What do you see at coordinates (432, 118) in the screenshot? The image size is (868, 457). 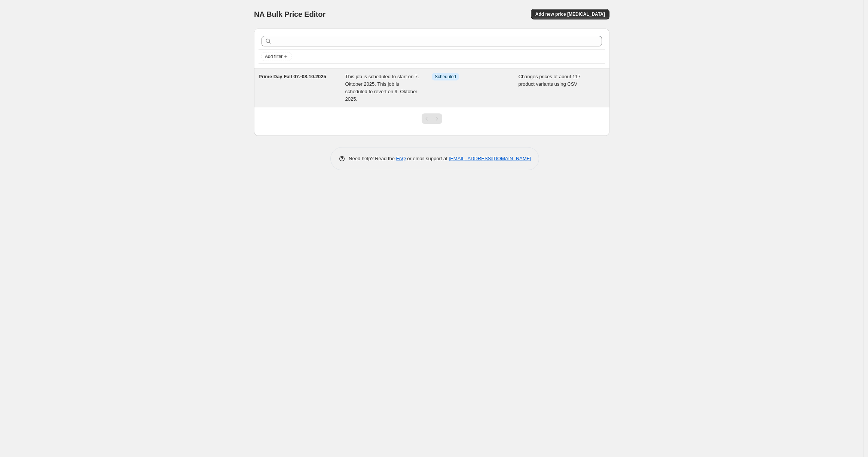 I see `nav: Pagination` at bounding box center [432, 118].